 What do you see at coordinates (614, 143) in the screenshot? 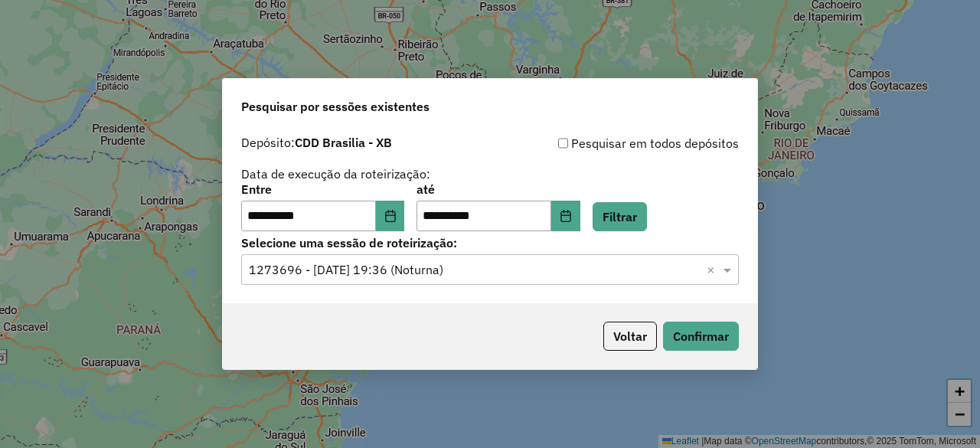
I see `div: Pesquisar em todos depósitos` at bounding box center [614, 143].